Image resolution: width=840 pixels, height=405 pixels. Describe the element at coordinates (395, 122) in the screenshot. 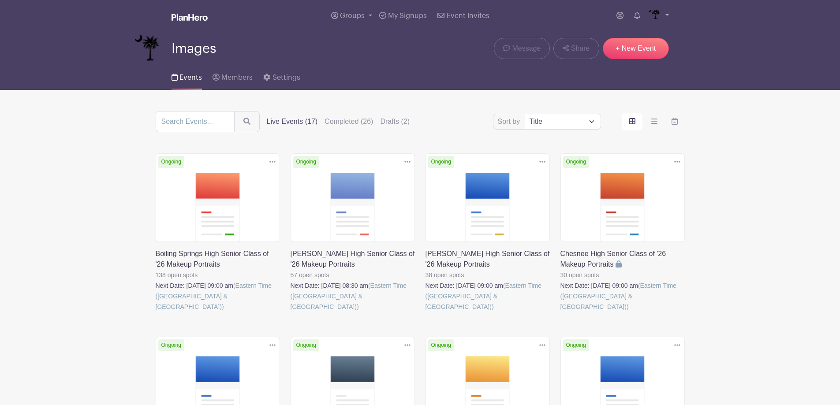

I see `label: Drafts (2)` at that location.